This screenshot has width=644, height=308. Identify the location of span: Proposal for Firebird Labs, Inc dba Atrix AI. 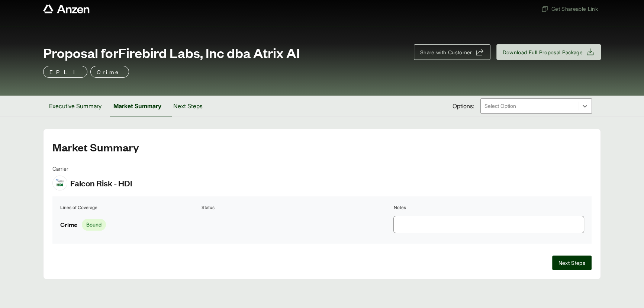
(172, 52).